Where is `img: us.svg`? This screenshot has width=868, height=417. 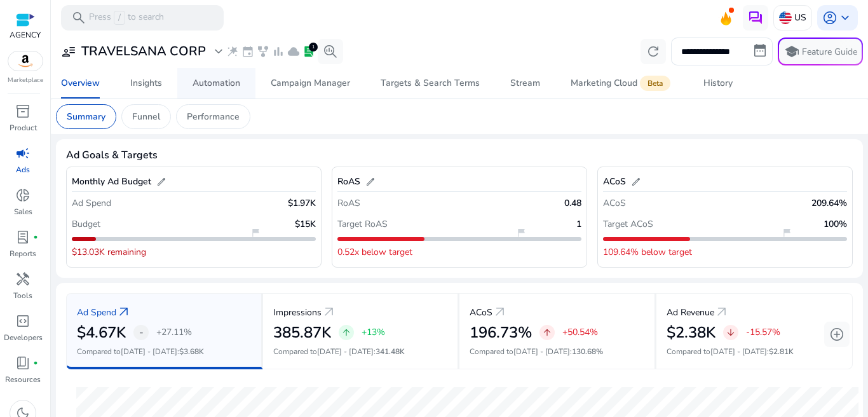
img: us.svg is located at coordinates (786, 18).